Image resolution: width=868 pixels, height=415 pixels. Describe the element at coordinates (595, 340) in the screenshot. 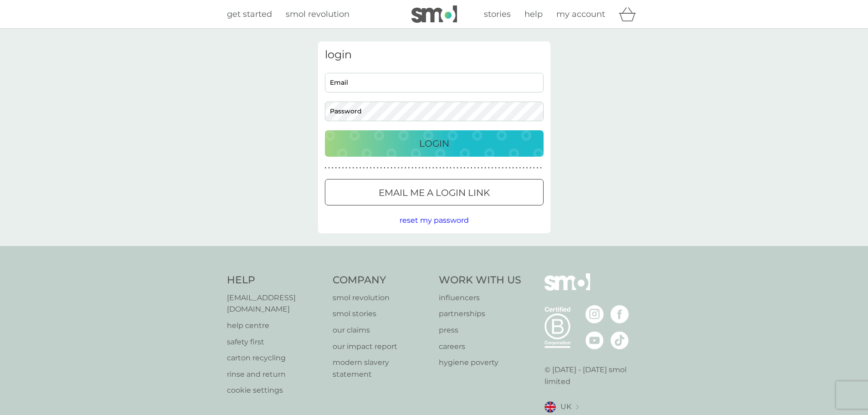

I see `img: visit the smol Youtube page` at that location.